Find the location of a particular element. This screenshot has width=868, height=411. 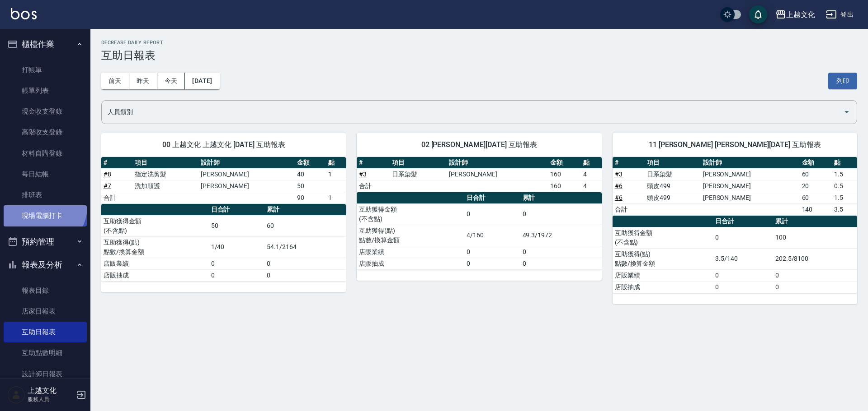

a: 現場電腦打卡 is located at coordinates (45, 215).